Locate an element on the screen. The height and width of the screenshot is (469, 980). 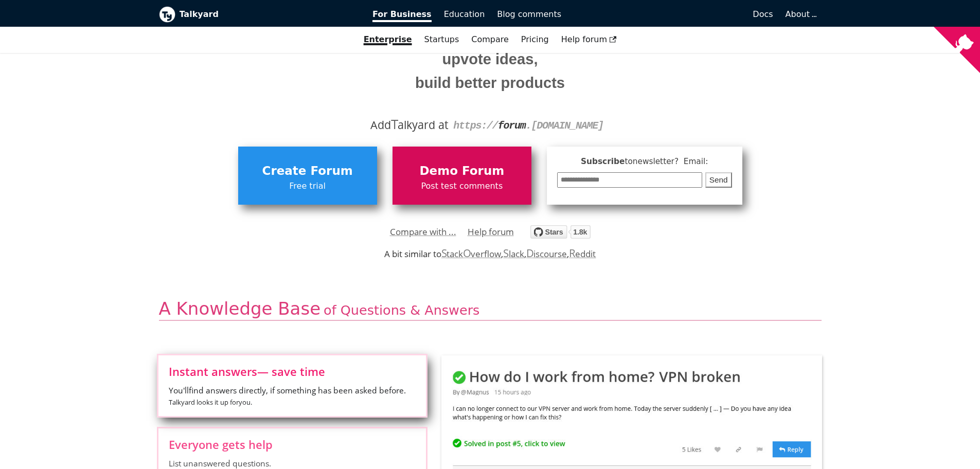
span: Instant answers — save time is located at coordinates (292, 371).